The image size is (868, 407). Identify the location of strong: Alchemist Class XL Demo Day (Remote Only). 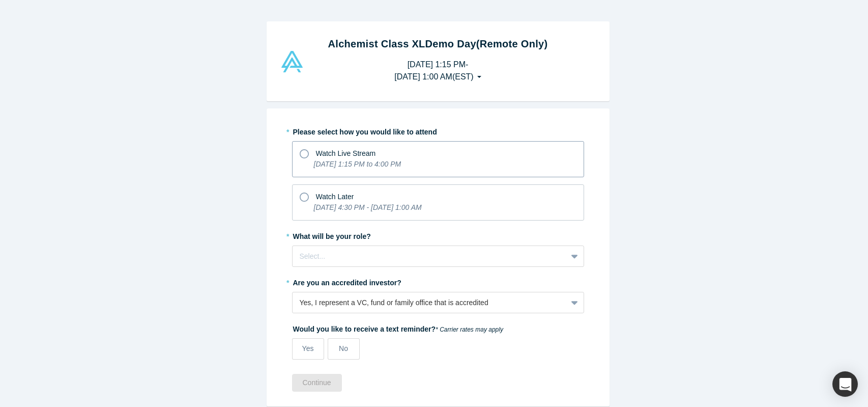
(438, 44).